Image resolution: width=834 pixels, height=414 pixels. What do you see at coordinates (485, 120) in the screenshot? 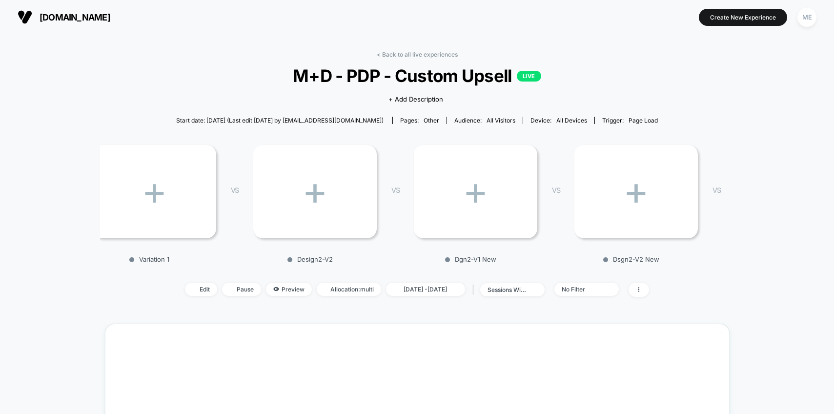
I see `div: Audience:` at bounding box center [485, 120].